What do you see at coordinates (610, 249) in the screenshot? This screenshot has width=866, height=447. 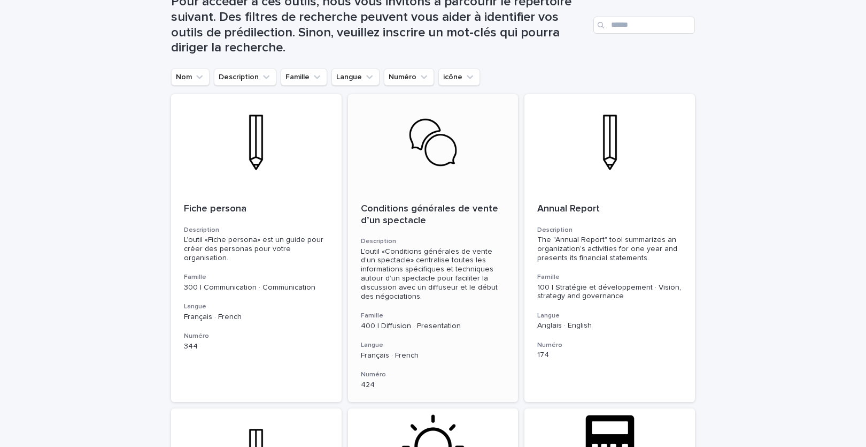 I see `div: The "Annual Report" tool summarizes an organization’s activities for one year and presents its fi...` at bounding box center [610, 249].